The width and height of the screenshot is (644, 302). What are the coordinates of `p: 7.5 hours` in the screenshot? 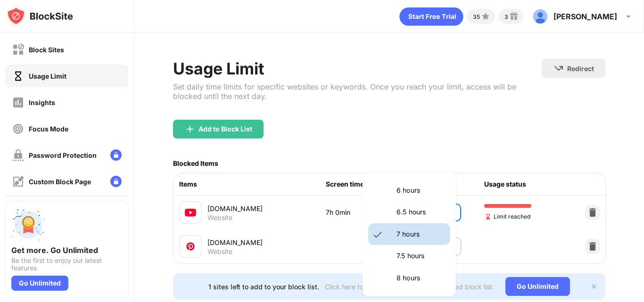 It's located at (421, 256).